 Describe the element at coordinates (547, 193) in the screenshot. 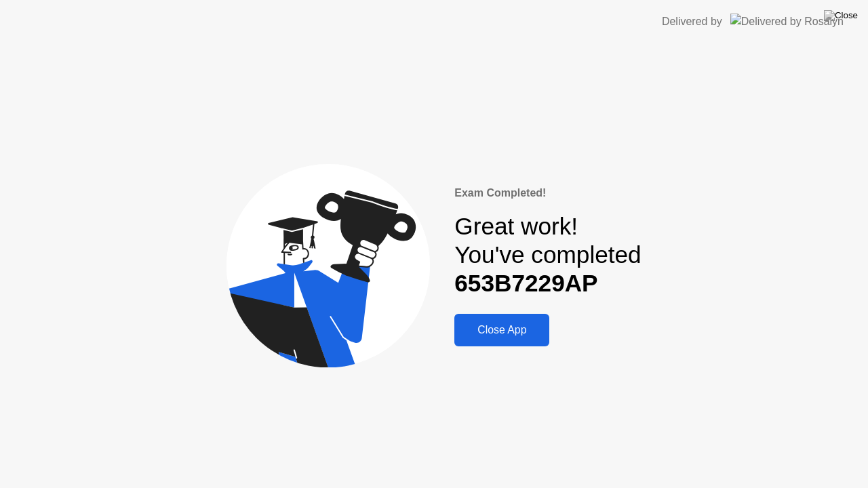

I see `div: Exam Completed!` at that location.